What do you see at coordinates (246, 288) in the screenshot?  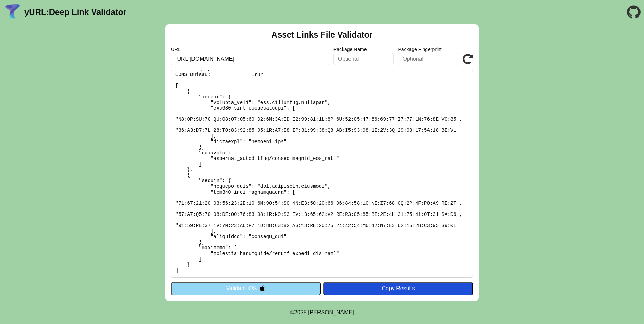 I see `button: Validate iOS` at bounding box center [246, 288].